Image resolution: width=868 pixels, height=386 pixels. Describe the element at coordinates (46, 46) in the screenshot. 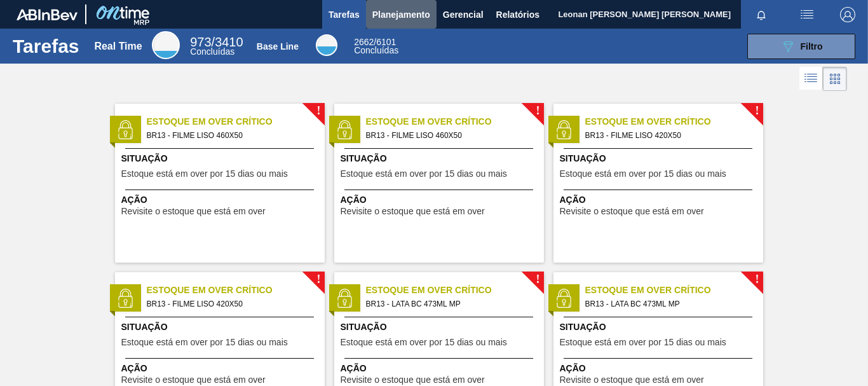

I see `h1: Tarefas` at that location.